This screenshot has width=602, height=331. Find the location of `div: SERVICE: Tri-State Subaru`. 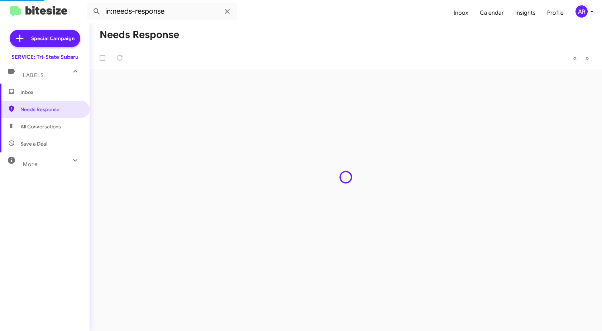

div: SERVICE: Tri-State Subaru is located at coordinates (45, 57).